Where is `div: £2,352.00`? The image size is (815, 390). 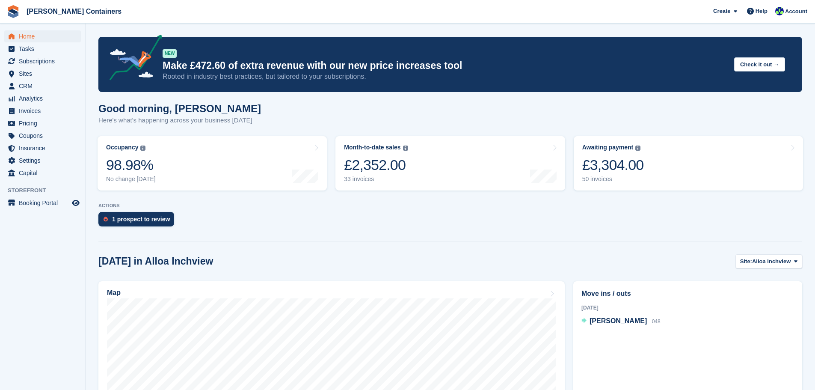 div: £2,352.00 is located at coordinates (376, 165).